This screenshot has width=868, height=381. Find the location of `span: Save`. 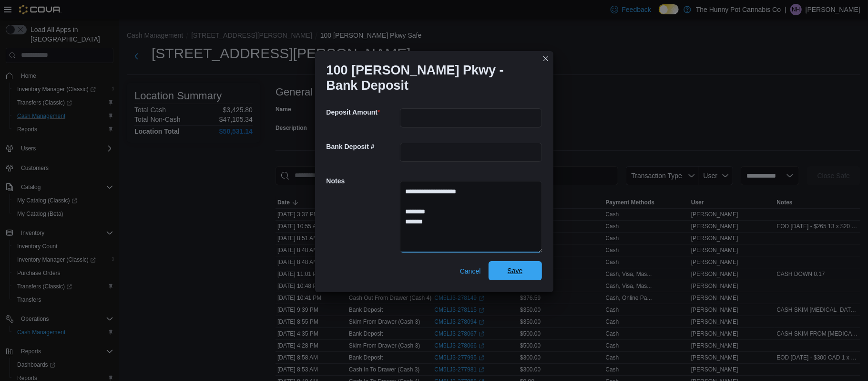

span: Save is located at coordinates (515, 271).